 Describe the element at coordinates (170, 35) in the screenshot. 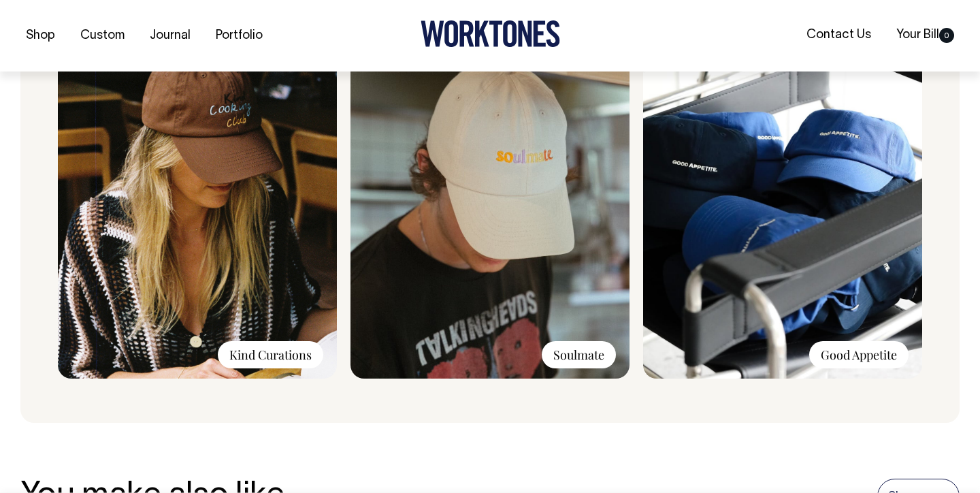

I see `a: Journal` at that location.